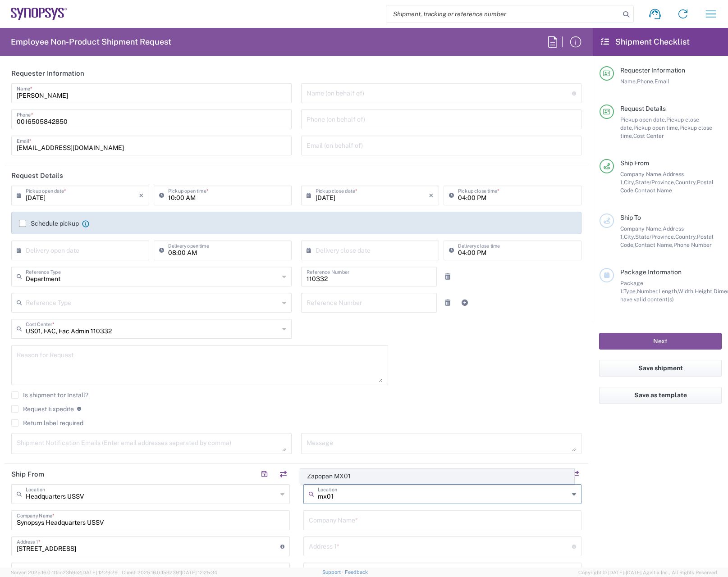  Describe the element at coordinates (662, 81) in the screenshot. I see `span: Email` at that location.